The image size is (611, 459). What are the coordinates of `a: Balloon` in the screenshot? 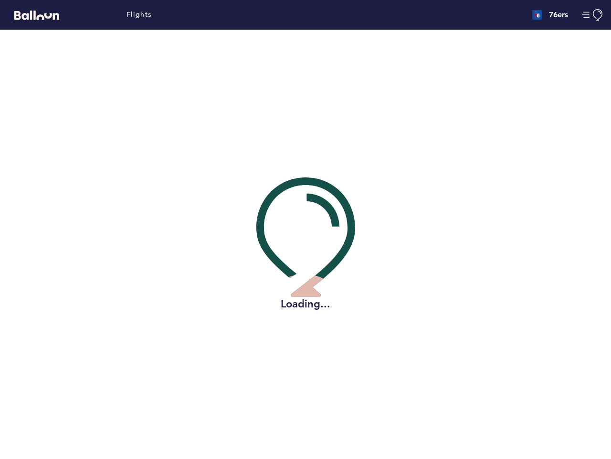 It's located at (33, 14).